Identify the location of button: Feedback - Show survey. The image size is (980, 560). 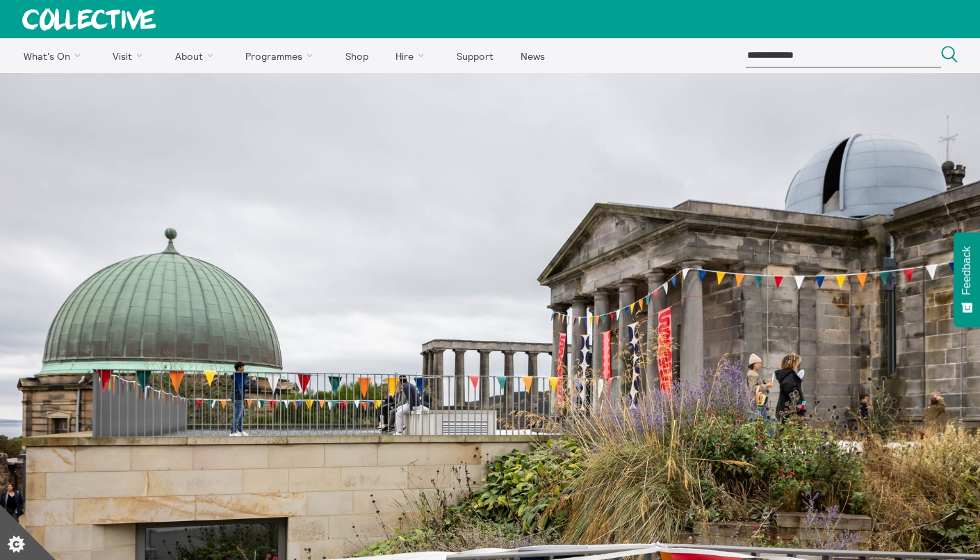
(967, 280).